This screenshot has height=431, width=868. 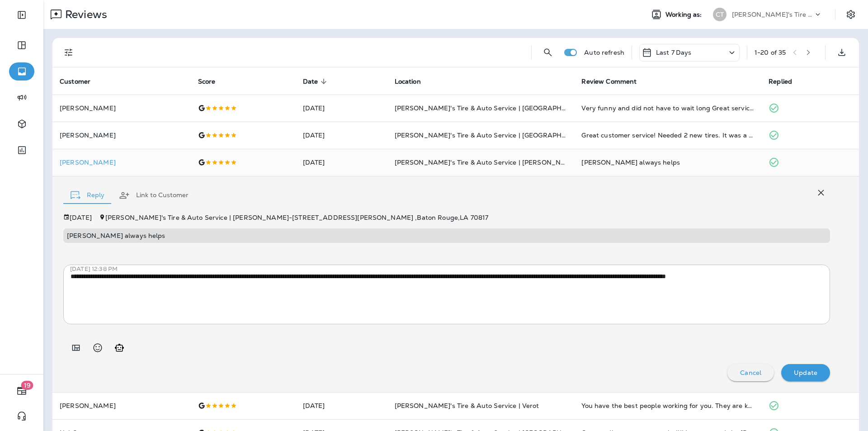 I want to click on button: Reply, so click(x=87, y=196).